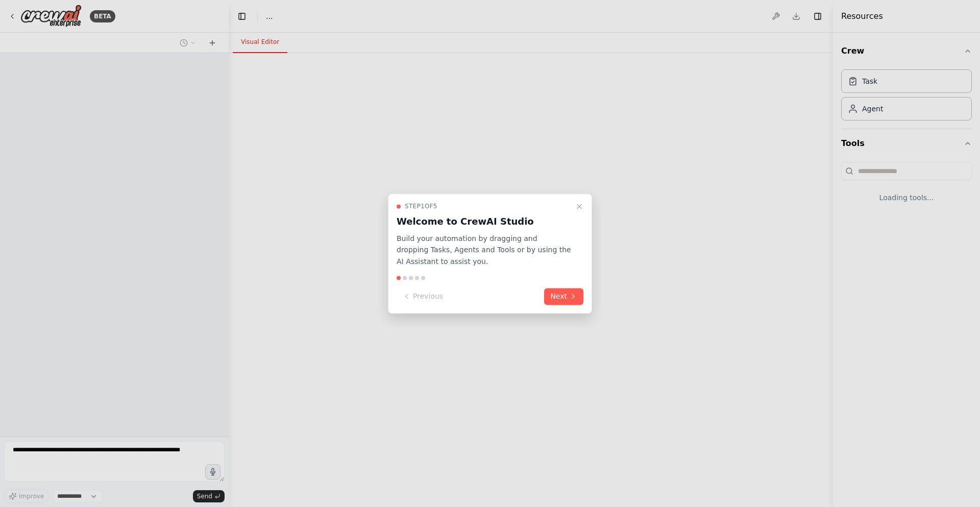 This screenshot has height=507, width=980. I want to click on button: Hide left sidebar, so click(242, 16).